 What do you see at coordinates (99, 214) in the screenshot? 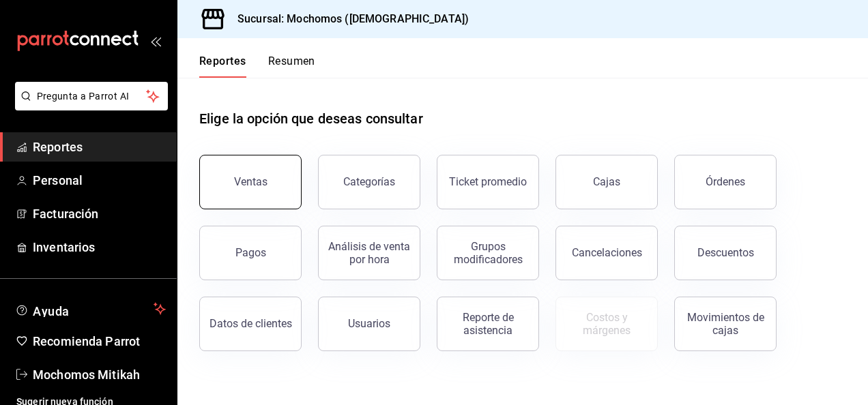
I see `span: Facturación` at bounding box center [99, 214].